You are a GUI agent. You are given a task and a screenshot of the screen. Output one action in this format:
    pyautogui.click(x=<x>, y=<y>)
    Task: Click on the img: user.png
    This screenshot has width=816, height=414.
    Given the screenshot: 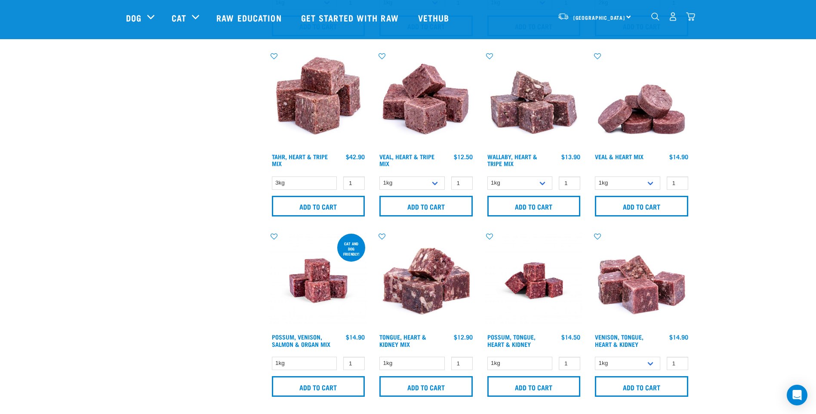 What is the action you would take?
    pyautogui.click(x=673, y=16)
    